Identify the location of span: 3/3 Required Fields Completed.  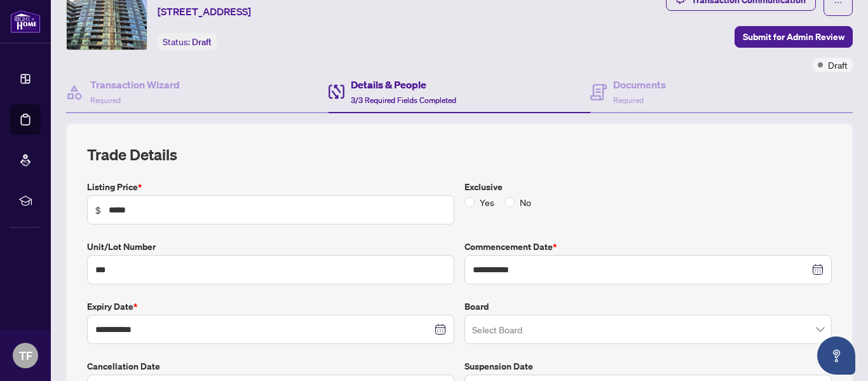
(403, 100).